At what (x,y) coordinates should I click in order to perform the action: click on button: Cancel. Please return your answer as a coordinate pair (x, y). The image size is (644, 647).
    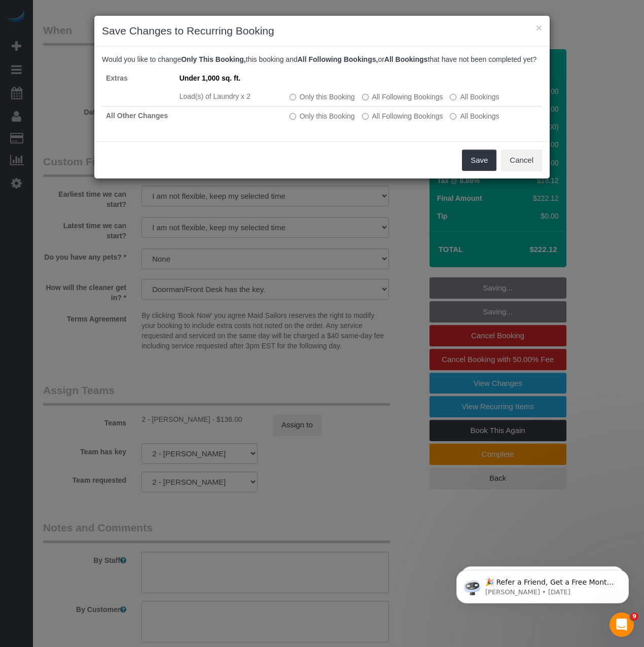
    Looking at the image, I should click on (522, 161).